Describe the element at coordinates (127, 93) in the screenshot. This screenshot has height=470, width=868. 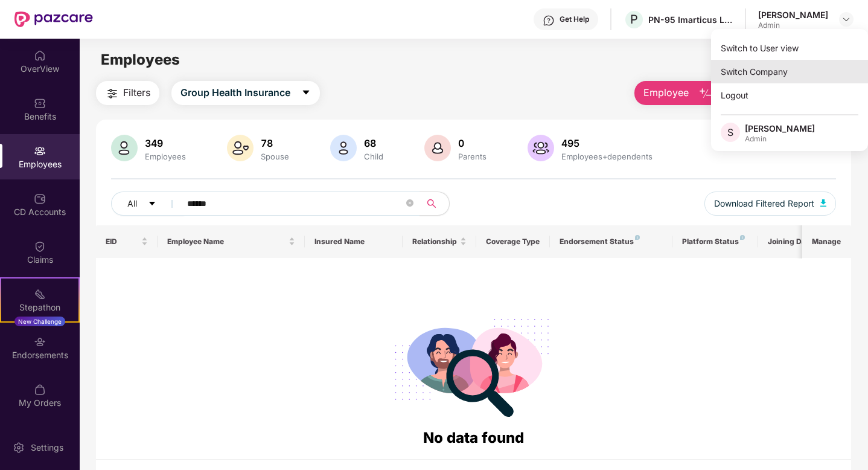
I see `button: Filters` at that location.